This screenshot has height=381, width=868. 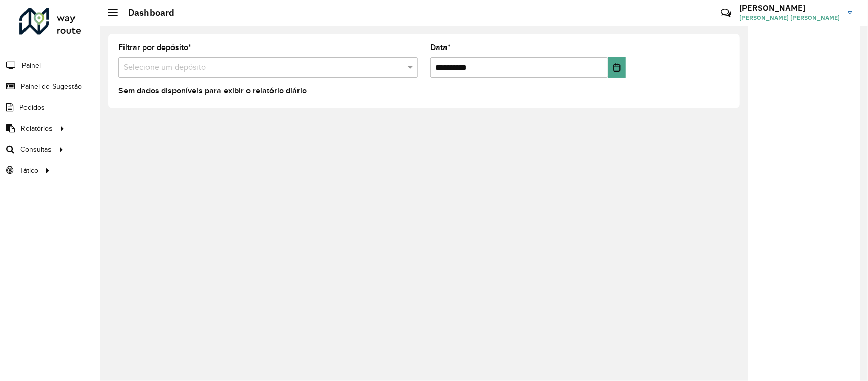 I want to click on span: Relatórios, so click(x=37, y=128).